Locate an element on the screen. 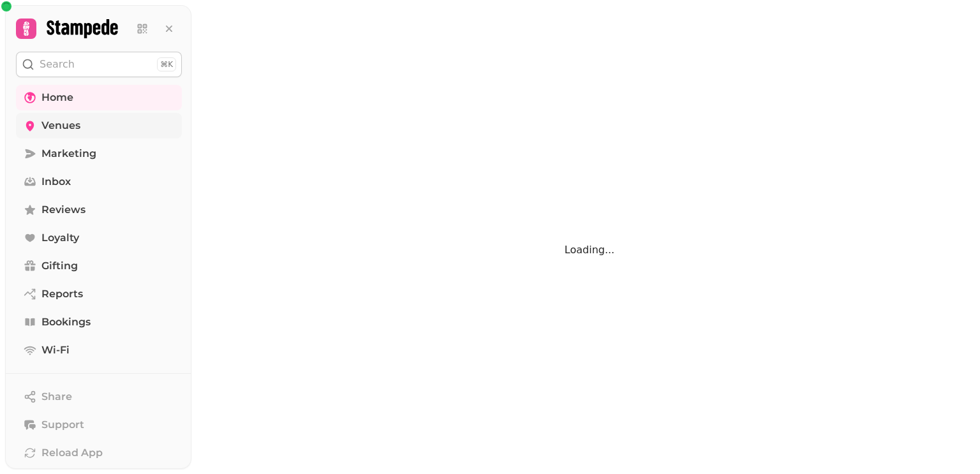  span: Reload App is located at coordinates (72, 453).